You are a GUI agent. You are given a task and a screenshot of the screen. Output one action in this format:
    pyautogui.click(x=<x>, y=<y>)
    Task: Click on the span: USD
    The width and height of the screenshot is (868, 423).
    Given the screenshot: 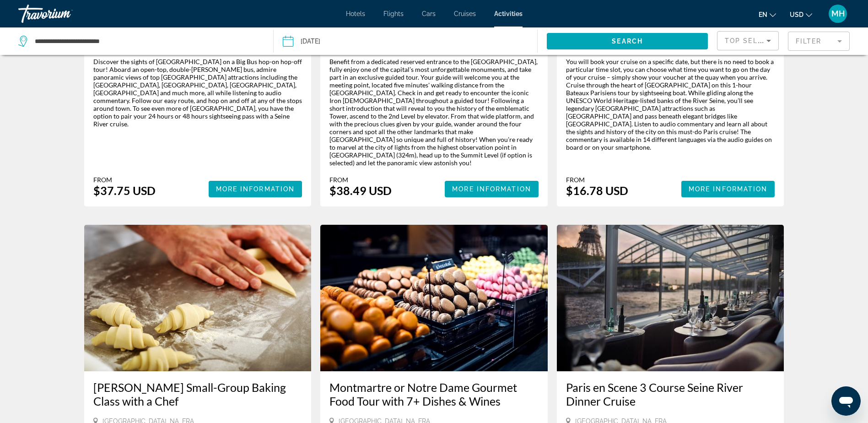 What is the action you would take?
    pyautogui.click(x=796, y=15)
    